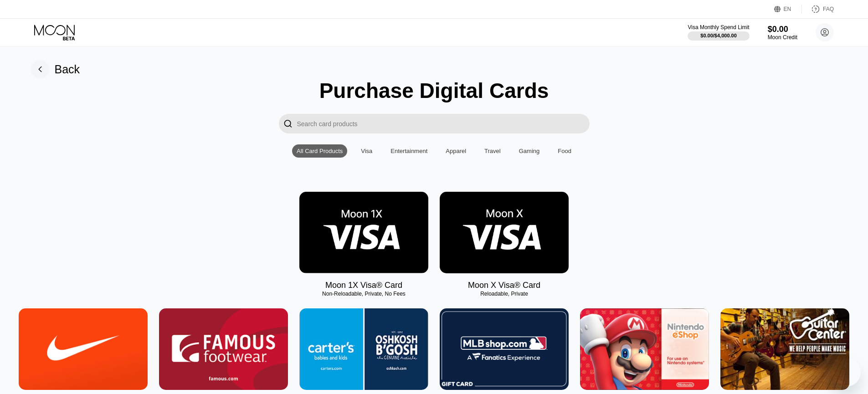 This screenshot has height=394, width=868. What do you see at coordinates (782, 32) in the screenshot?
I see `div: $0.00Moon Credit` at bounding box center [782, 32].